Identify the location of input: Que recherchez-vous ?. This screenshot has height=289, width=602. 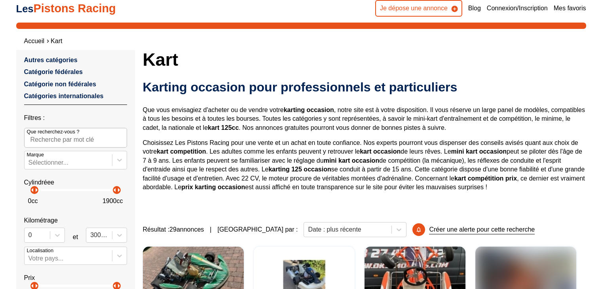
(76, 138).